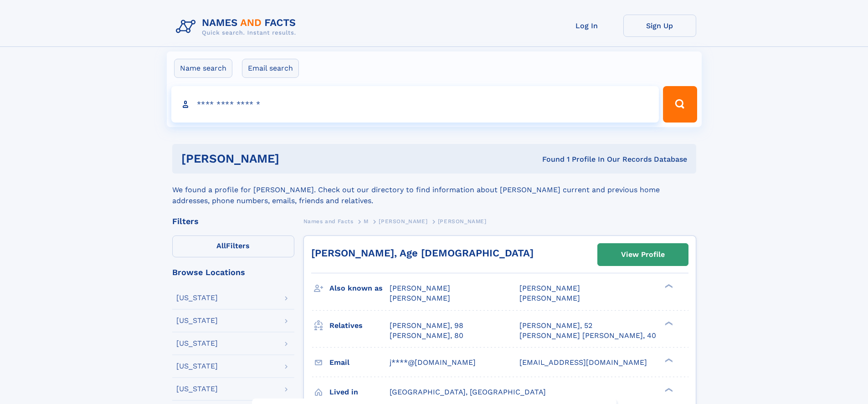 Image resolution: width=868 pixels, height=404 pixels. I want to click on button: Search Button, so click(679, 104).